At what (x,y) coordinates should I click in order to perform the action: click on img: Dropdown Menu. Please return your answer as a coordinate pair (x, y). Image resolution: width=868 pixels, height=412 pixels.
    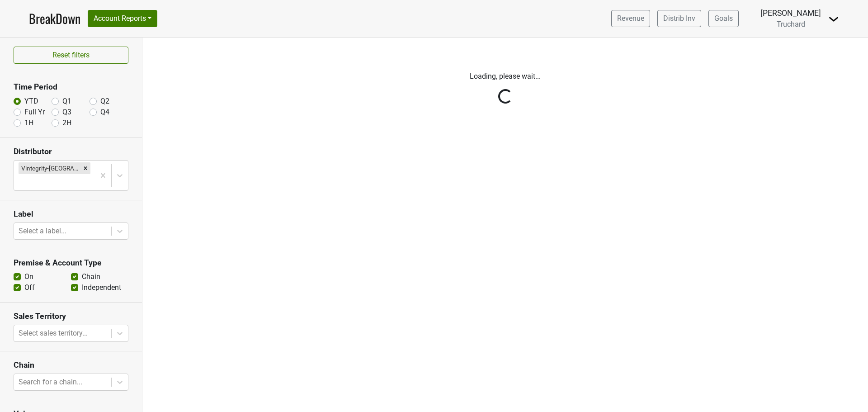
    Looking at the image, I should click on (833, 19).